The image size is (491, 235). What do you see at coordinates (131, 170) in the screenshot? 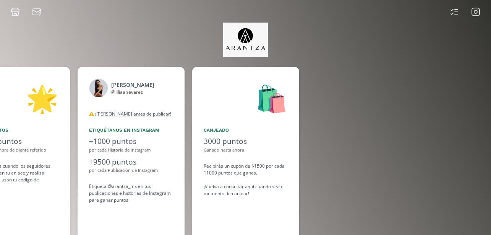
I see `div: por cada Publicación de Instagram` at bounding box center [131, 170].